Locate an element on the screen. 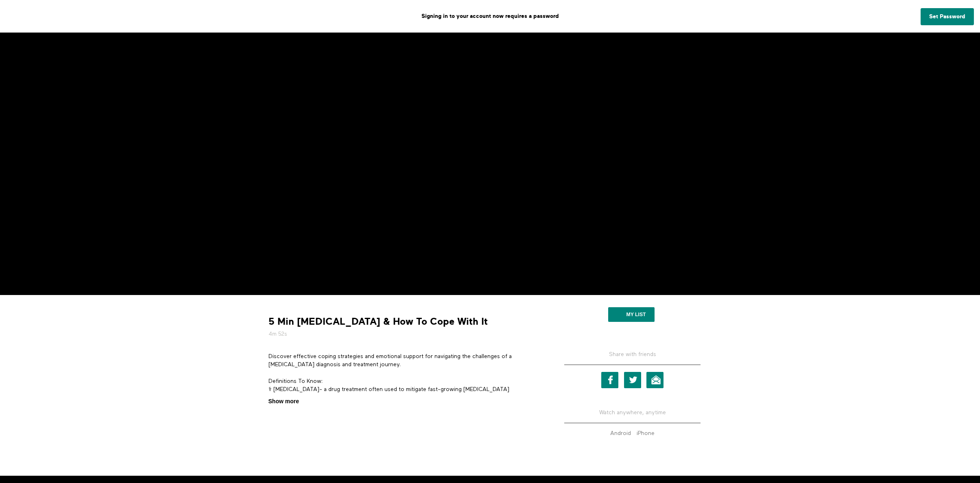  a: Set Password is located at coordinates (947, 17).